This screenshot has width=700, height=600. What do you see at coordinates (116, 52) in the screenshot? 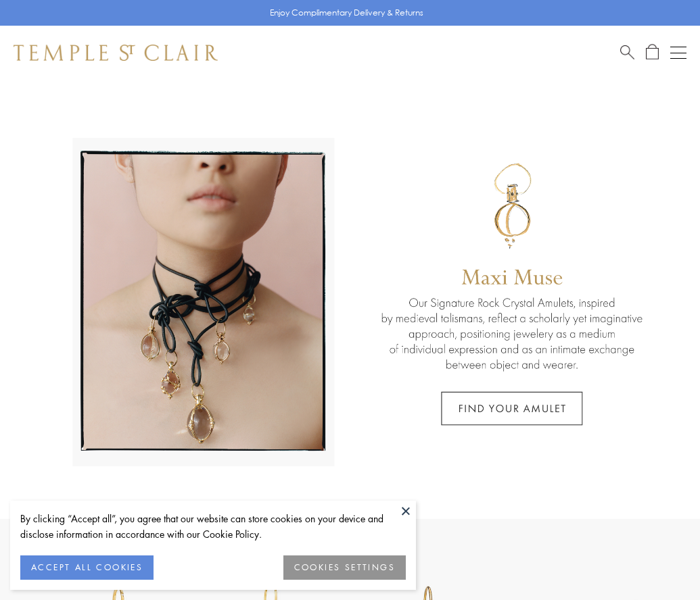
I see `img: Temple St. Clair` at bounding box center [116, 52].